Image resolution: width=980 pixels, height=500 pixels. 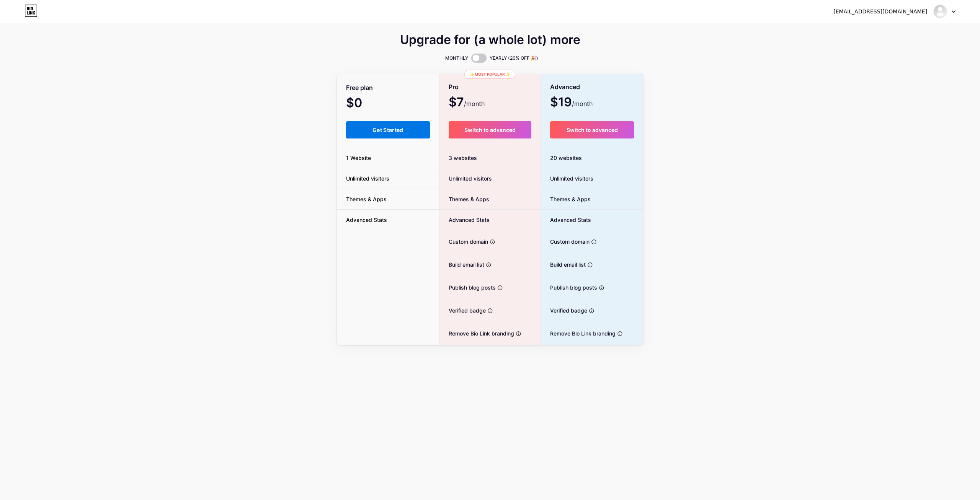 What do you see at coordinates (364, 104) in the screenshot?
I see `span: $0` at bounding box center [364, 104].